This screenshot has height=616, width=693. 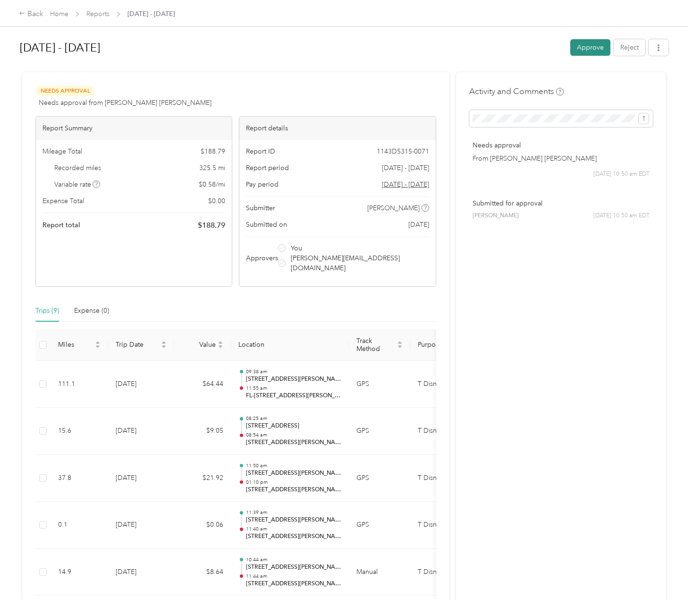 I want to click on button: Reject, so click(x=629, y=47).